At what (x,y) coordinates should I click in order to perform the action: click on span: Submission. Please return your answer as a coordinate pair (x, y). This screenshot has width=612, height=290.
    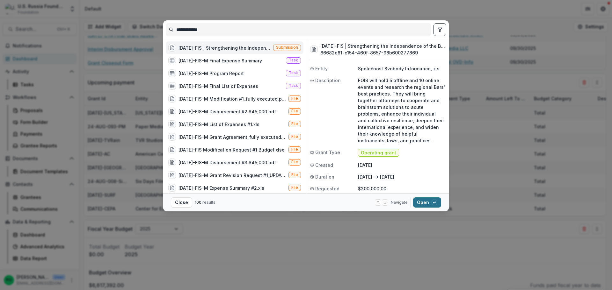
    Looking at the image, I should click on (287, 47).